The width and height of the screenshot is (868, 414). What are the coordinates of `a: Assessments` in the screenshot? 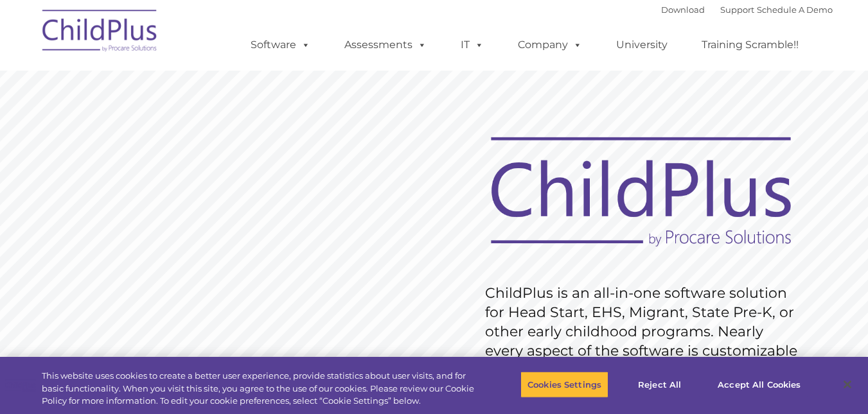 It's located at (385, 45).